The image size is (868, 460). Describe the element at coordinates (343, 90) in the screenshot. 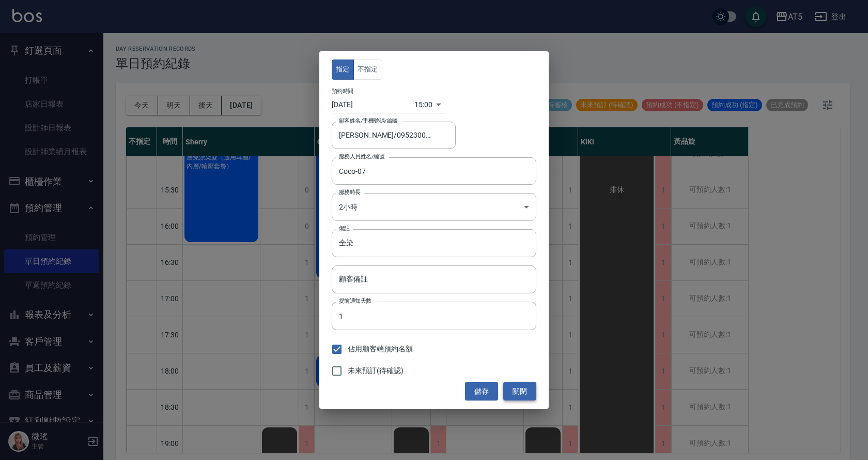

I see `label: 預約時間` at that location.